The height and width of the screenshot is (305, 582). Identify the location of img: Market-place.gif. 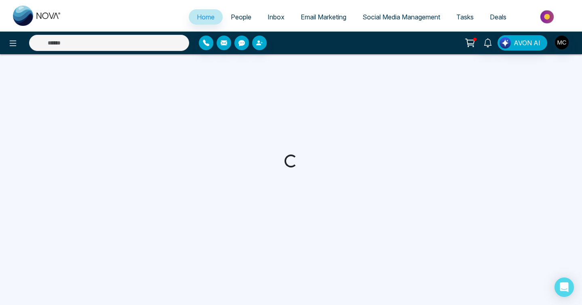
(548, 17).